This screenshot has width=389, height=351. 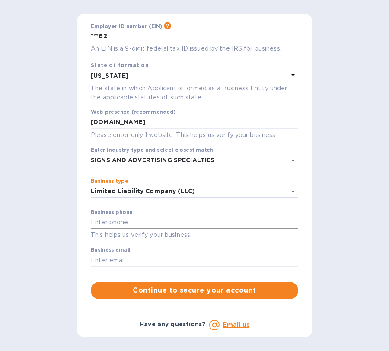 I want to click on p: Please enter only 1 website. This helps us verify your business., so click(x=195, y=135).